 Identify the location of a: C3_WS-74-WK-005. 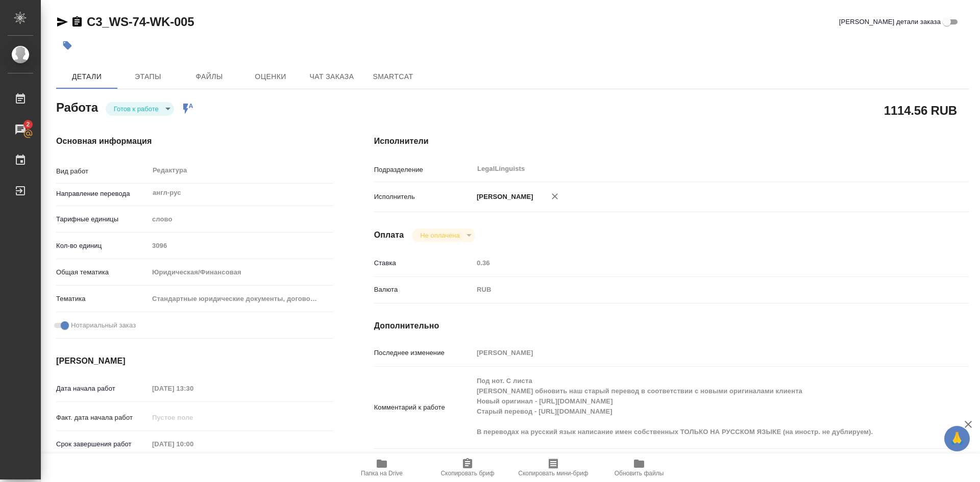
(141, 22).